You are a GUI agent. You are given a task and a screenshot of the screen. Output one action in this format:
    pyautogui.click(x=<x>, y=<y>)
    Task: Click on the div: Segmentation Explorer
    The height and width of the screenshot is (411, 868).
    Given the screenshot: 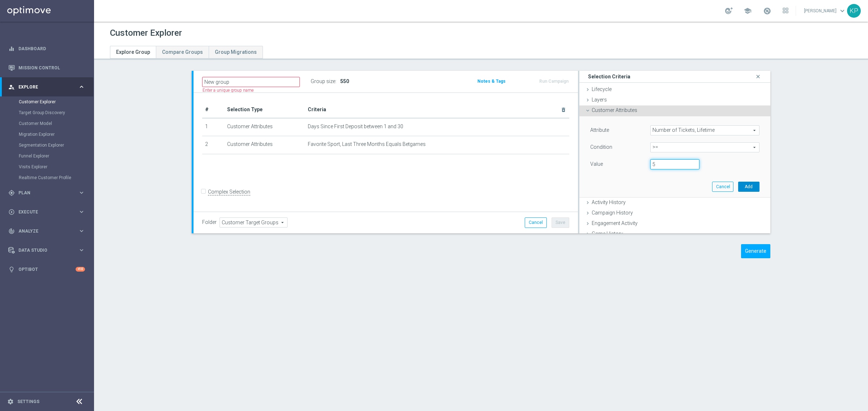 What is the action you would take?
    pyautogui.click(x=56, y=145)
    